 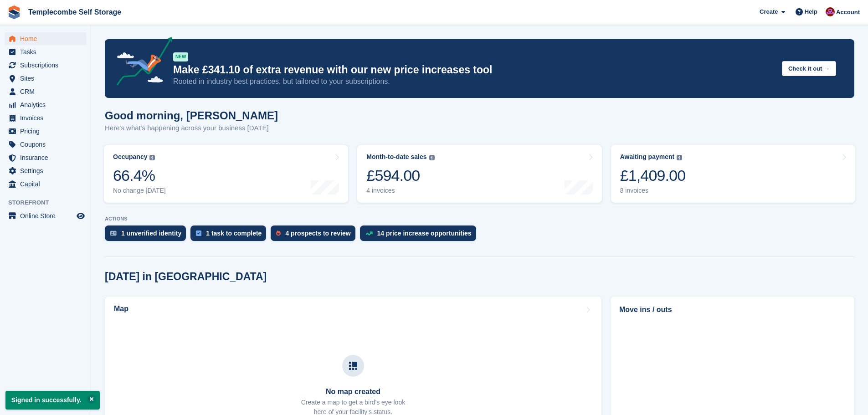 What do you see at coordinates (420, 236) in the screenshot?
I see `a: 14 price increase opportunities` at bounding box center [420, 236].